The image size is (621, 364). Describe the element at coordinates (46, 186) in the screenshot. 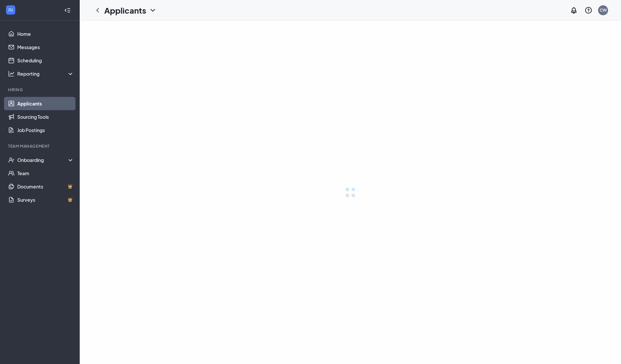

I see `a: DocumentsCrown` at that location.